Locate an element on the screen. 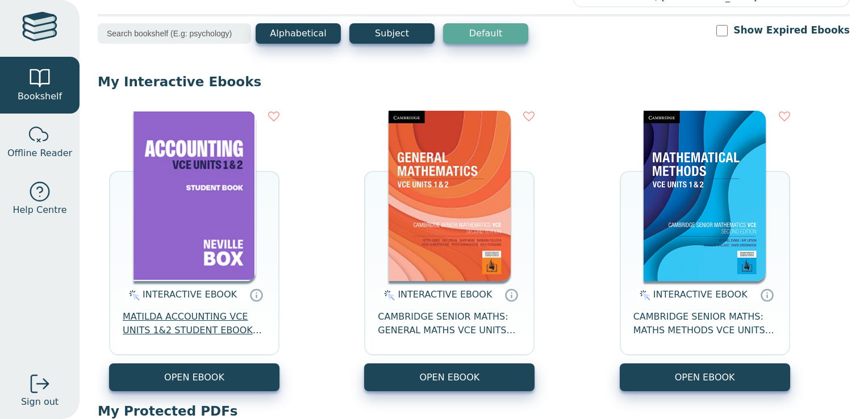 The width and height of the screenshot is (868, 419). img: 0b3c2c99-4463-4df4-a628-40244046fa74.png is located at coordinates (704, 196).